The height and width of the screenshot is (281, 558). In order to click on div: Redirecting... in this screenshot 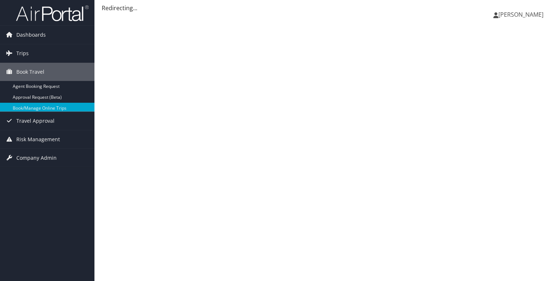, I will do `click(326, 8)`.